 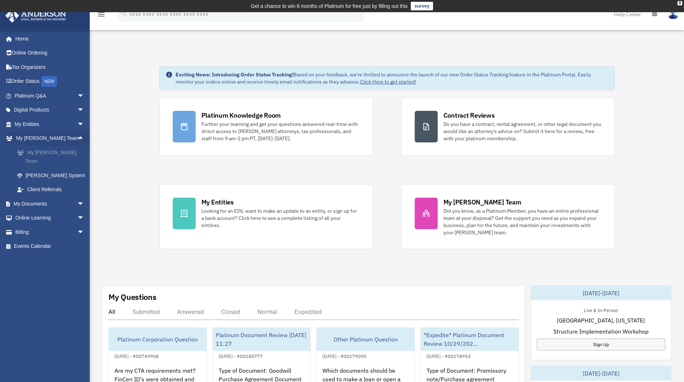 I want to click on div: Normal, so click(x=267, y=312).